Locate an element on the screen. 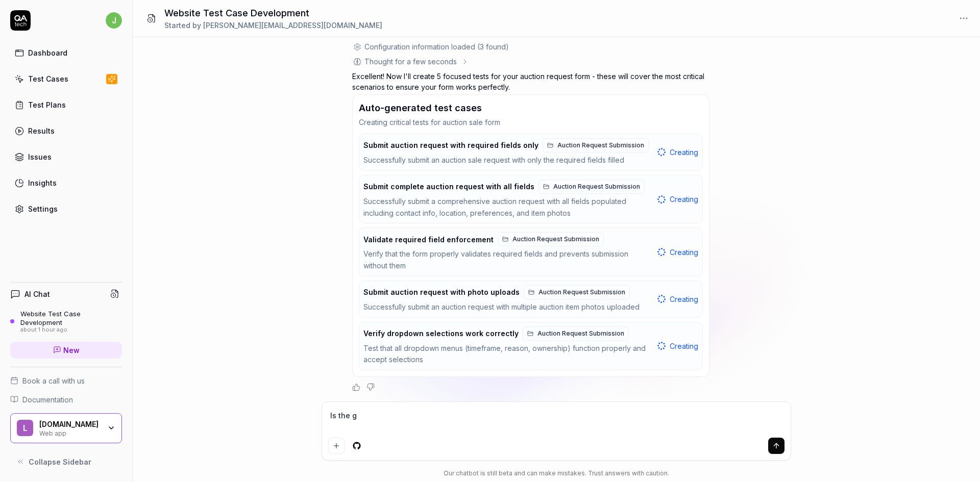  a: Dashboard is located at coordinates (66, 52).